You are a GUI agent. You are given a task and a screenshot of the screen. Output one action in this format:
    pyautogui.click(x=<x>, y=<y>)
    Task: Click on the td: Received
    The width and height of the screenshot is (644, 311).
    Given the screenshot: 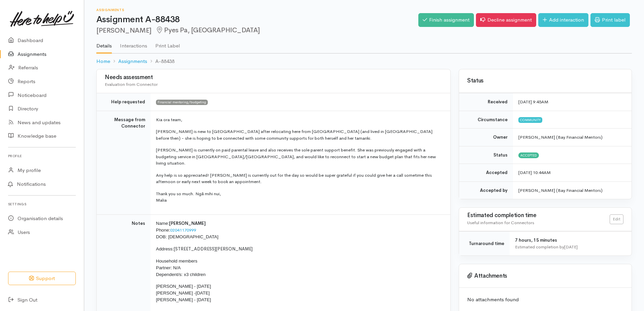 What is the action you would take?
    pyautogui.click(x=486, y=102)
    